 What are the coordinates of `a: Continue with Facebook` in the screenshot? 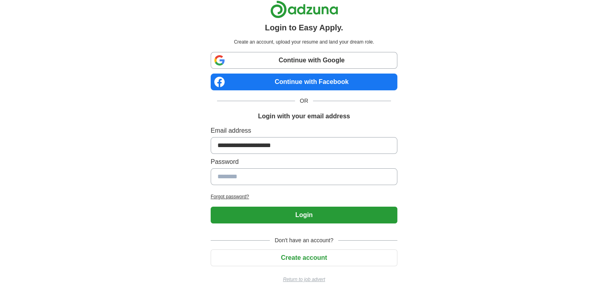 It's located at (304, 82).